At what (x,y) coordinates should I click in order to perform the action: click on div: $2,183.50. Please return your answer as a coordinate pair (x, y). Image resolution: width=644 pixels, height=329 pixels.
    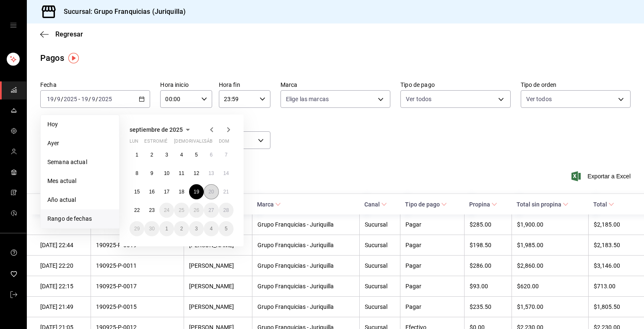
    Looking at the image, I should click on (612, 245).